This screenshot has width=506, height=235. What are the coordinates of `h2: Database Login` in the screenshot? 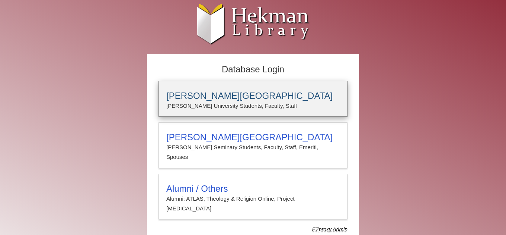 It's located at (253, 69).